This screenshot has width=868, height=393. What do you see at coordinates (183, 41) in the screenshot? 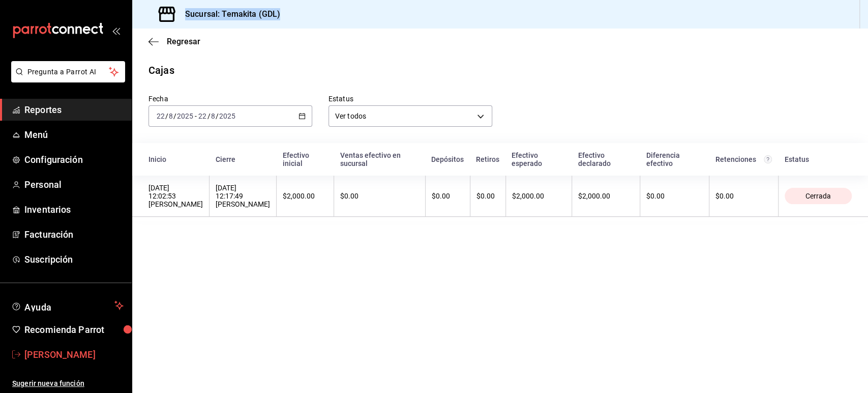
I see `span: Regresar` at bounding box center [183, 41].